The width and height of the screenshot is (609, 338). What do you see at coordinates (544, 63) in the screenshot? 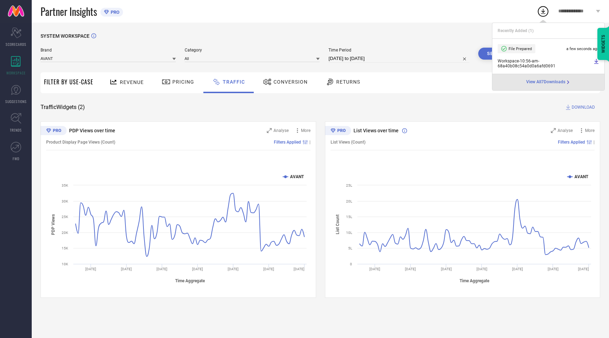
I see `span: Workspace - 10:56-am - 68a40b08c54a0d0a6afd0691` at bounding box center [544, 63].